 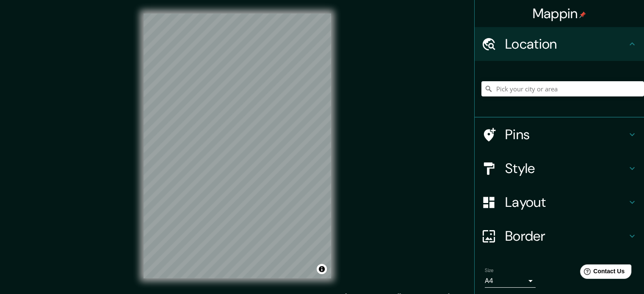 I want to click on div: Pins, so click(x=560, y=134).